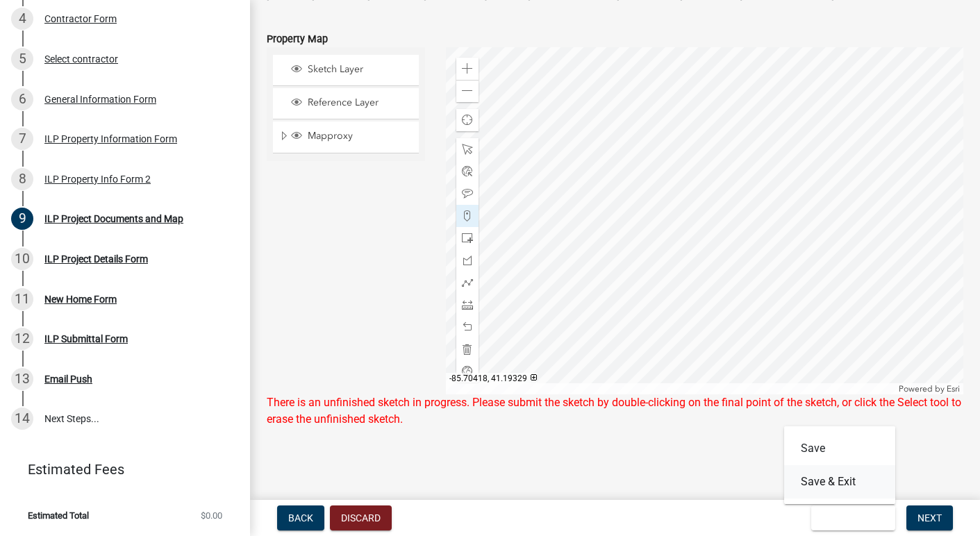 The height and width of the screenshot is (536, 980). I want to click on div: Powered by, so click(930, 389).